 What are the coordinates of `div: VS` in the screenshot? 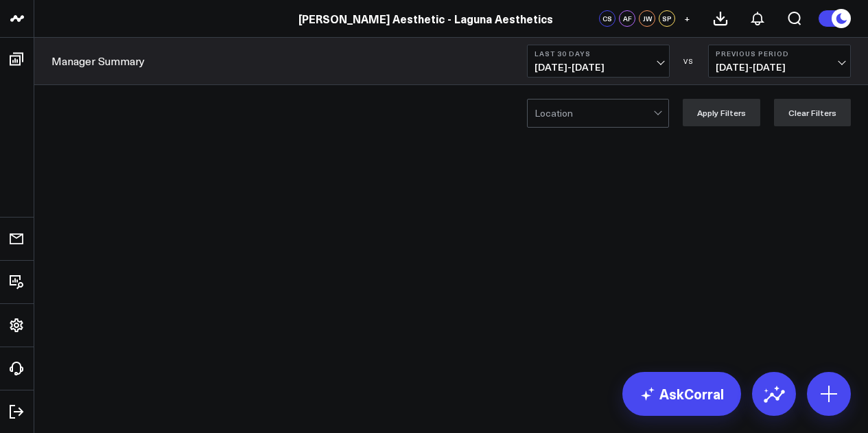 It's located at (689, 61).